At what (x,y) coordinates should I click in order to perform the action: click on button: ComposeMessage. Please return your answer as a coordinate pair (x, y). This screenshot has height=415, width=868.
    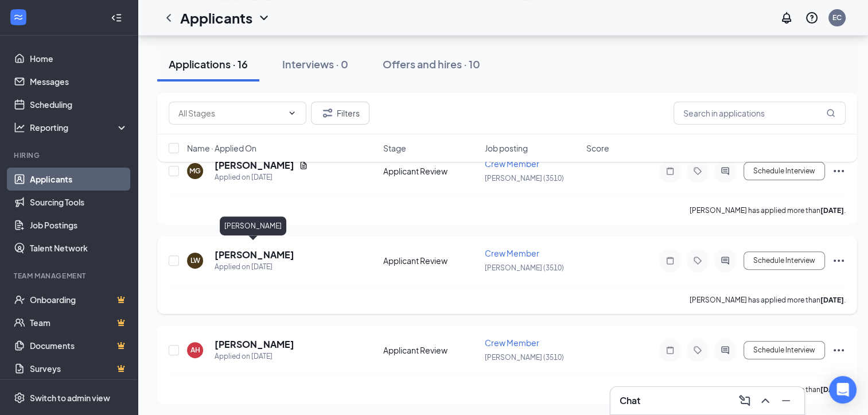
    Looking at the image, I should click on (745, 401).